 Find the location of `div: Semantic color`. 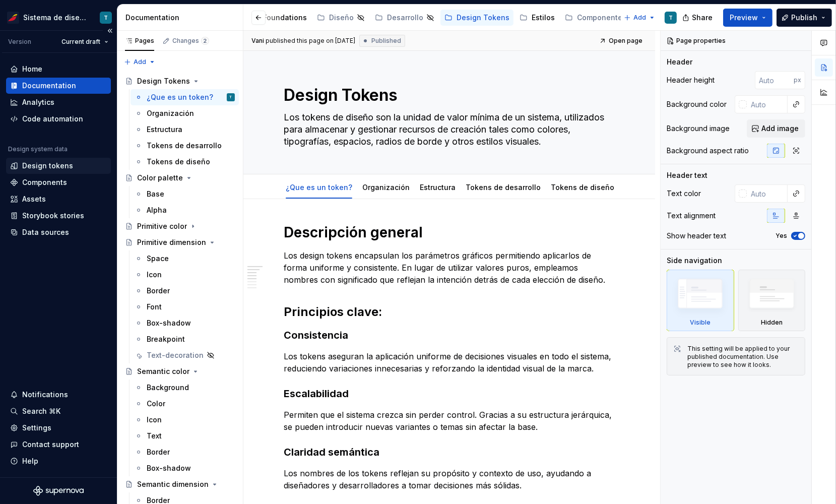

div: Semantic color is located at coordinates (163, 371).